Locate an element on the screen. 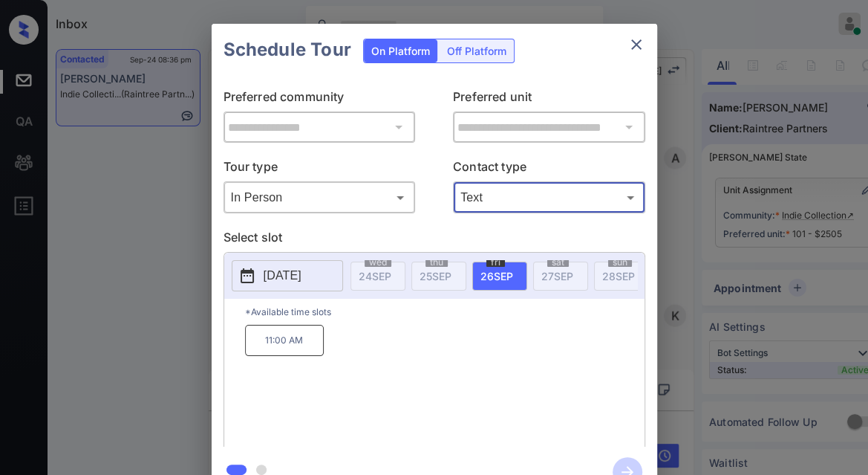  p: Tour type is located at coordinates (320, 170).